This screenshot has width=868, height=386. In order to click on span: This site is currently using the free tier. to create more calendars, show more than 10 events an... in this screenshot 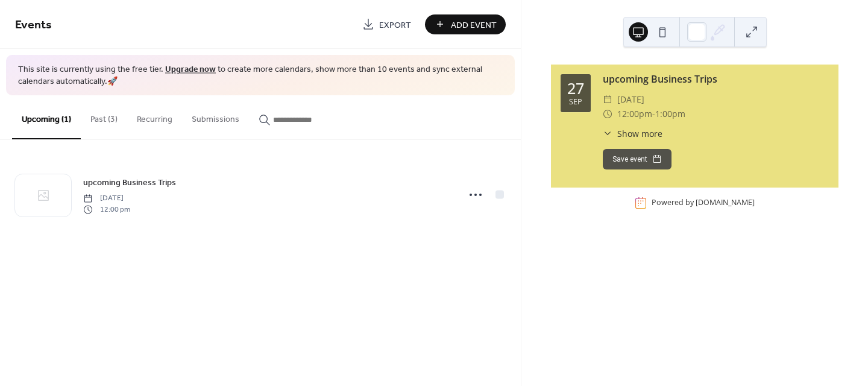, I will do `click(260, 75)`.